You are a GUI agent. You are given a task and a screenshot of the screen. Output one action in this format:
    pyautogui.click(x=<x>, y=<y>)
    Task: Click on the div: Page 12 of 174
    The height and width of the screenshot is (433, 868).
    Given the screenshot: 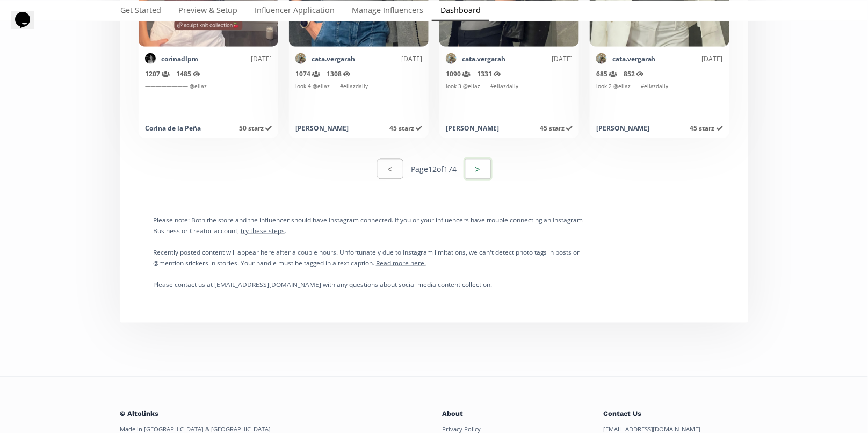 What is the action you would take?
    pyautogui.click(x=434, y=169)
    